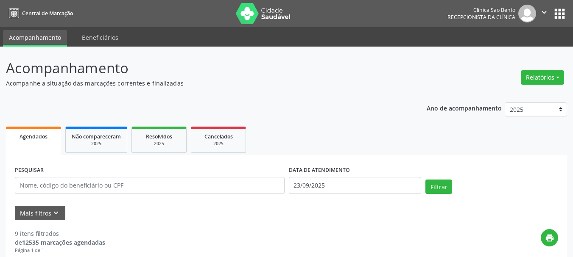 Image resolution: width=573 pixels, height=257 pixels. Describe the element at coordinates (64, 242) in the screenshot. I see `strong: 12535 marcações agendadas` at that location.